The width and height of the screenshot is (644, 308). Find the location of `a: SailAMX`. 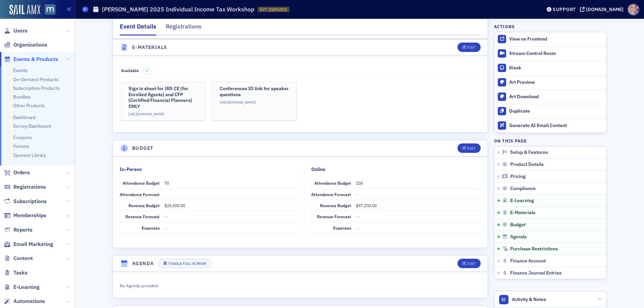

a: SailAMX is located at coordinates (25, 10).